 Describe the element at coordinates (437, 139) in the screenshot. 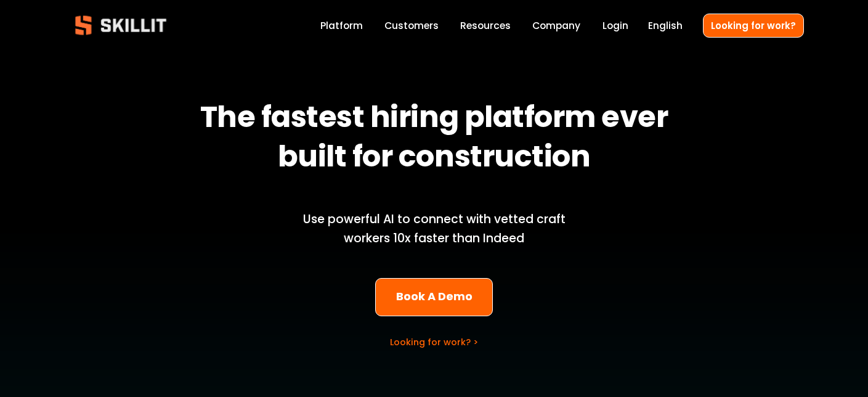

I see `strong: The fastest hiring platform ever built for construction` at that location.